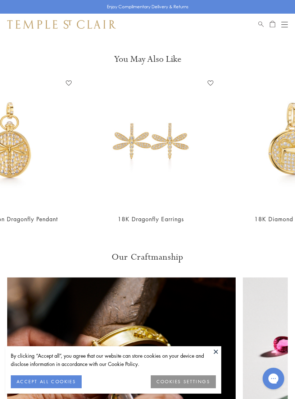 Image resolution: width=295 pixels, height=399 pixels. I want to click on a: Search, so click(261, 24).